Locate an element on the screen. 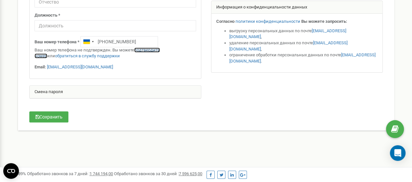 This screenshot has height=182, width=412. u: 1 744 194,00 is located at coordinates (101, 174).